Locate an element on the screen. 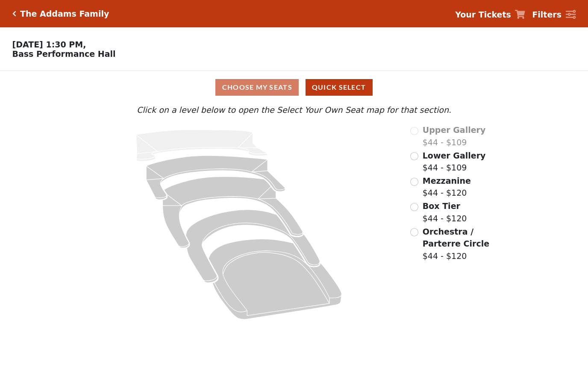  h5: The Addams Family is located at coordinates (65, 13).